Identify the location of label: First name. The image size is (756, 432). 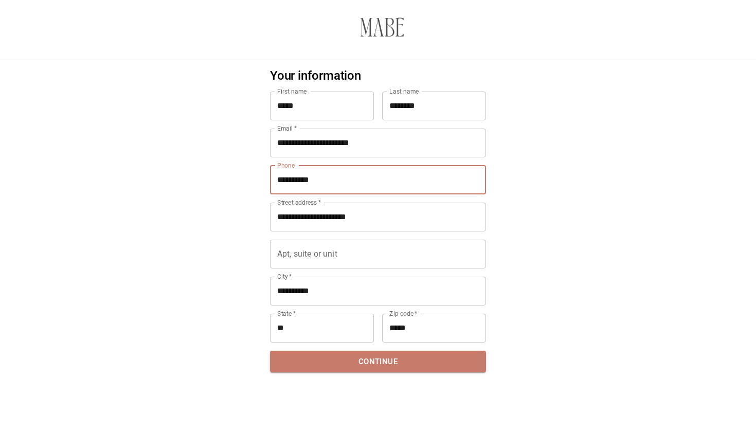
(292, 91).